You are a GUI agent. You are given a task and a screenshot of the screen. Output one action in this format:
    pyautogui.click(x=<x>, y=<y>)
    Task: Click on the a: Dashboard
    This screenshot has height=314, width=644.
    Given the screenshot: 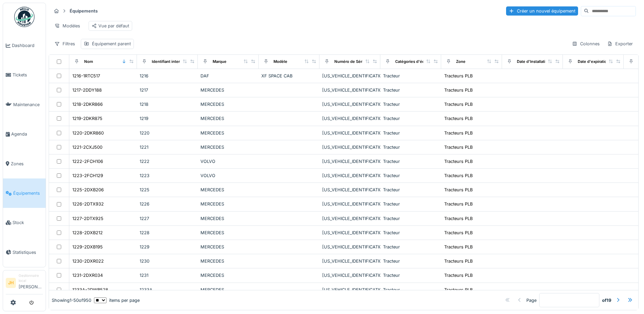 What is the action you would take?
    pyautogui.click(x=24, y=45)
    